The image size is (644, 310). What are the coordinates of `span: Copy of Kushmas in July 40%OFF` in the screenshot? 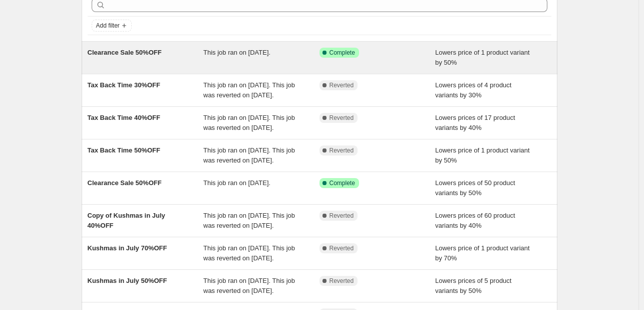 It's located at (126, 220).